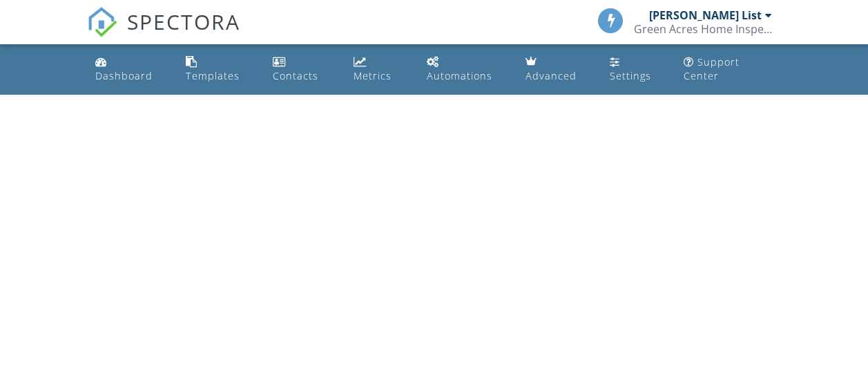  Describe the element at coordinates (102, 22) in the screenshot. I see `img: The Best Home Inspection Software - Spectora` at that location.